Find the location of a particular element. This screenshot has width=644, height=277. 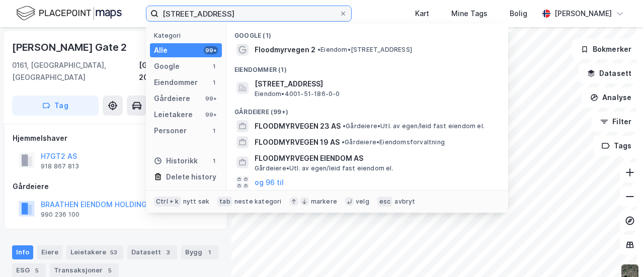

div: Google is located at coordinates (167, 66).